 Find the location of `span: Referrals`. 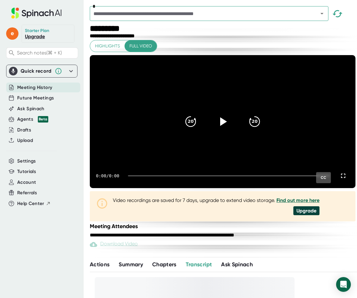

span: Referrals is located at coordinates (27, 193).